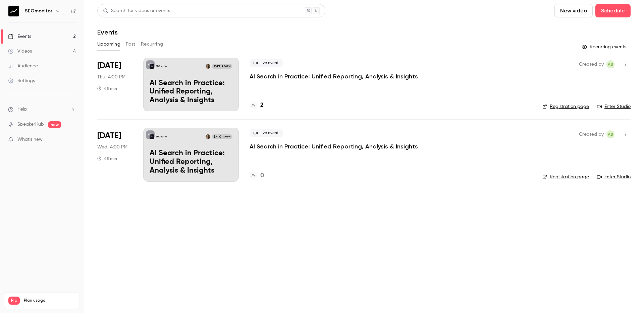 The width and height of the screenshot is (644, 313). What do you see at coordinates (14, 301) in the screenshot?
I see `span: Pro` at bounding box center [14, 301].